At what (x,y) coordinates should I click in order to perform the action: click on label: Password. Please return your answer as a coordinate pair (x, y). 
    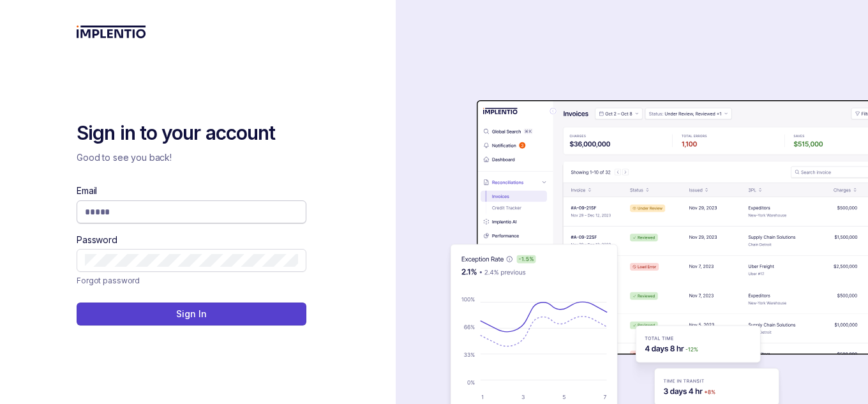
    Looking at the image, I should click on (97, 240).